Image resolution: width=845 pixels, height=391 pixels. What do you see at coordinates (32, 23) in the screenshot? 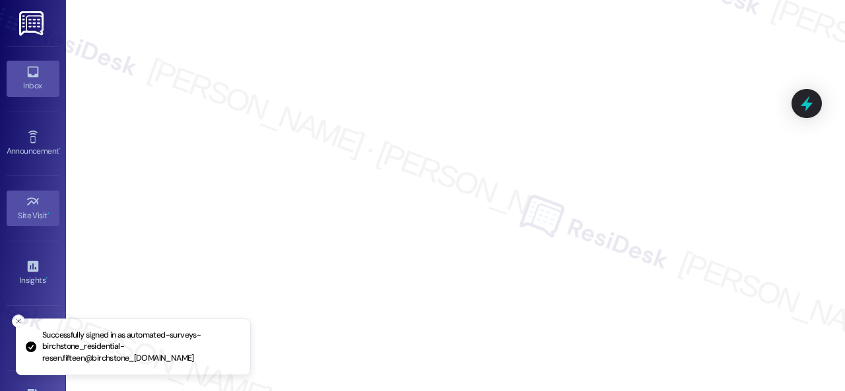
I see `img: ResiDesk Logo` at bounding box center [32, 23].